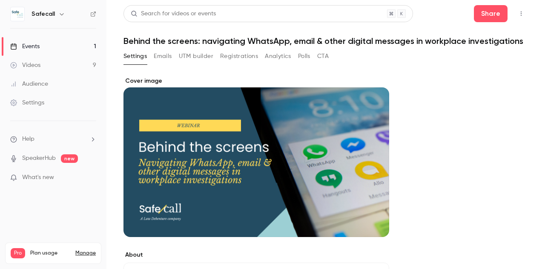 Image resolution: width=545 pixels, height=269 pixels. Describe the element at coordinates (256, 81) in the screenshot. I see `label: Cover image` at that location.